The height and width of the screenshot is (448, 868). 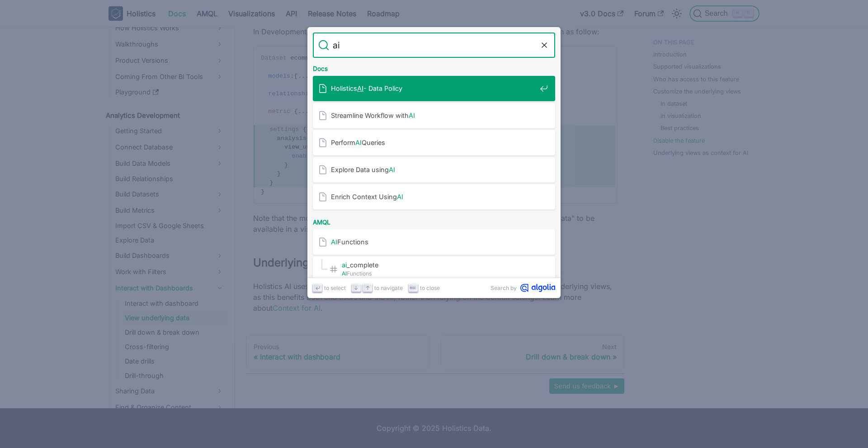 I want to click on a: Search byAlgolia, so click(x=522, y=288).